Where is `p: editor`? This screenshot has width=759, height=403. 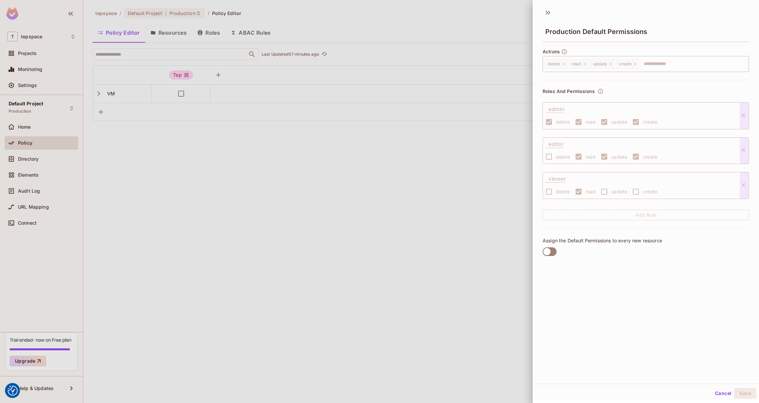
p: editor is located at coordinates (555, 143).